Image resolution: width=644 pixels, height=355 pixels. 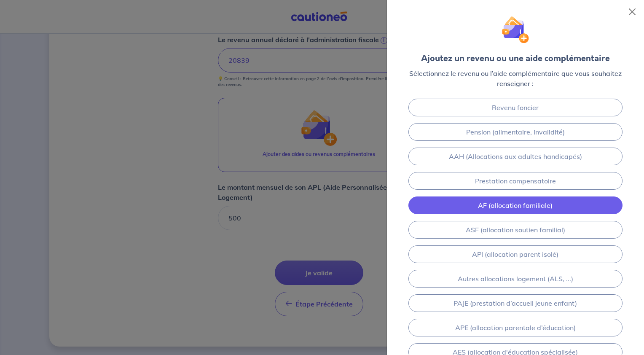 I want to click on a: AAH (Allocations aux adultes handicapés), so click(x=515, y=157).